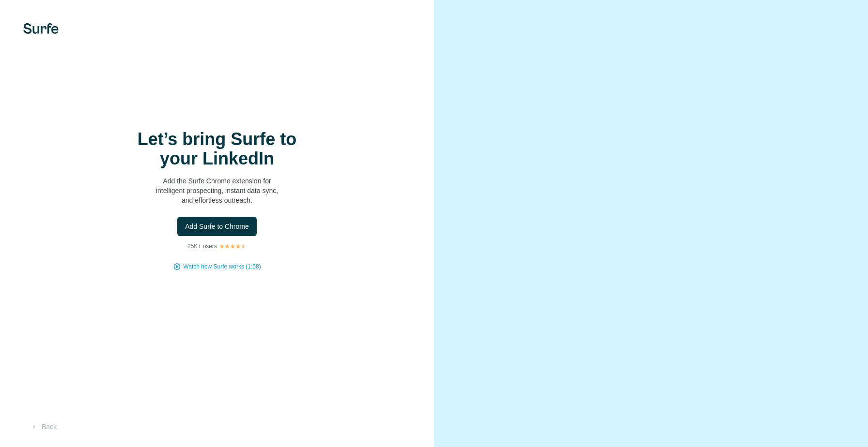 The width and height of the screenshot is (868, 447). Describe the element at coordinates (217, 149) in the screenshot. I see `h1: Let’s bring Surfe to your LinkedIn` at that location.